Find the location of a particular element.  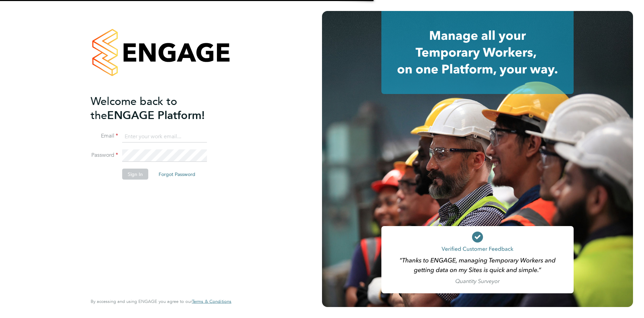

a: Terms & Conditions is located at coordinates (212, 302).